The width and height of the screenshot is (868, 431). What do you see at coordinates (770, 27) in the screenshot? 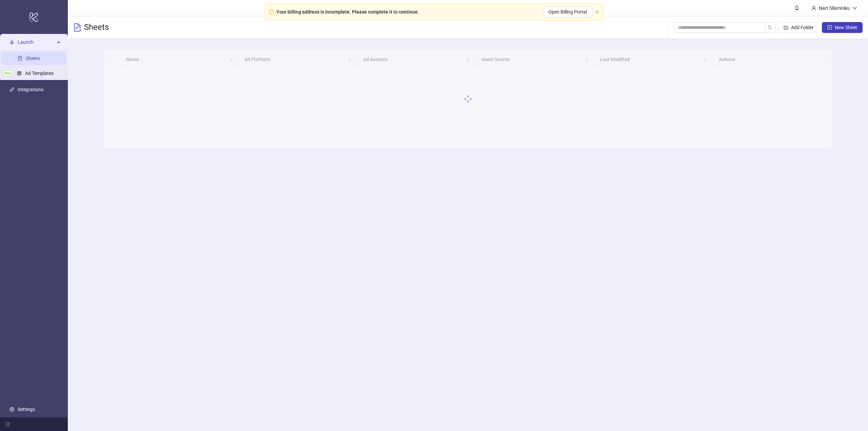
I see `span: search` at bounding box center [770, 27].